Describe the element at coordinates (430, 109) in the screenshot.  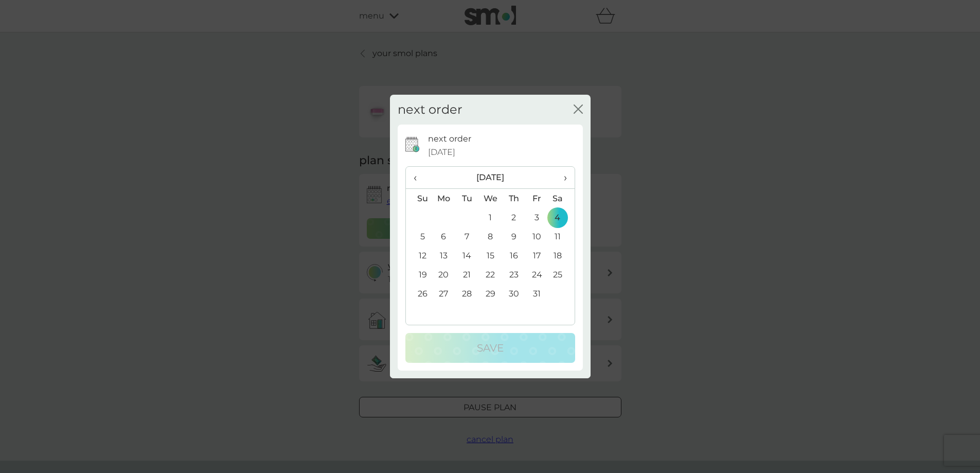
I see `h2: next order` at that location.